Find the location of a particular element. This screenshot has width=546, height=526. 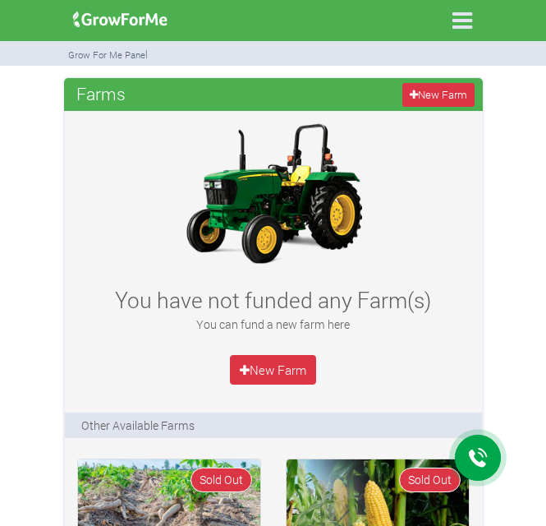

p: Other Available Farms is located at coordinates (138, 425).